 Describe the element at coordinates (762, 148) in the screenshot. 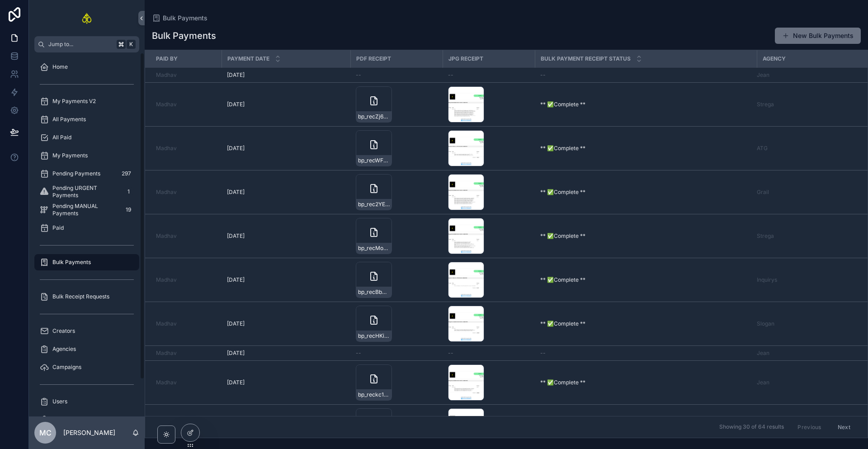

I see `span: ATG` at that location.